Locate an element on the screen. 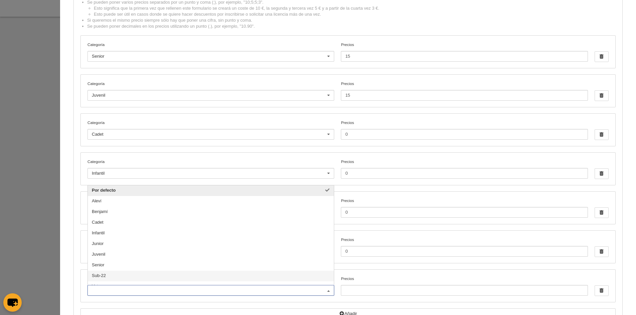  span: Benjamí is located at coordinates (100, 212).